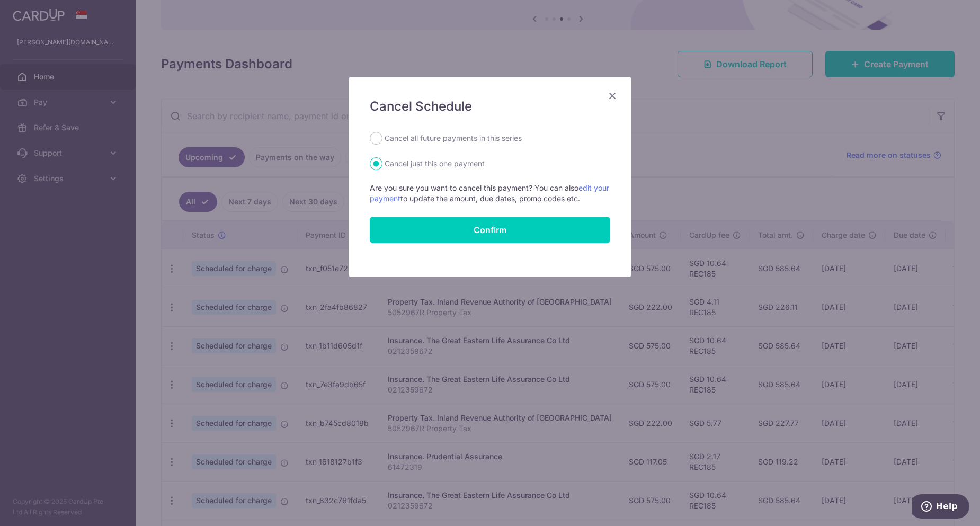 This screenshot has height=526, width=980. Describe the element at coordinates (490, 230) in the screenshot. I see `button: Confirm` at that location.